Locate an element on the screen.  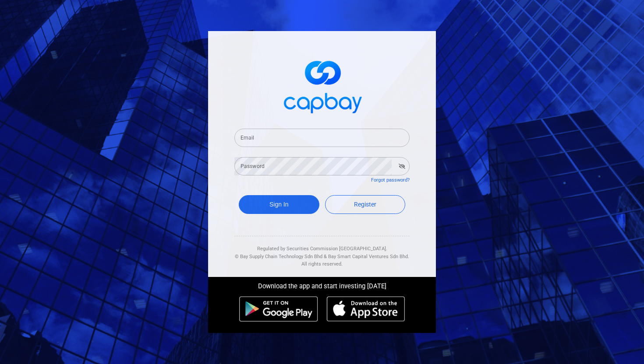
span: © Bay Supply Chain Technology Sdn Bhd is located at coordinates (279, 256).